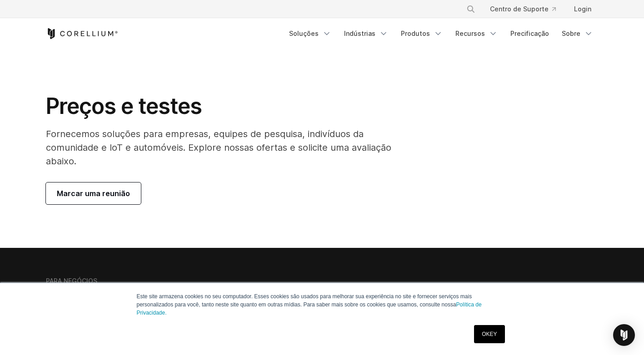 This screenshot has height=355, width=644. Describe the element at coordinates (470, 34) in the screenshot. I see `font: Recursos` at that location.